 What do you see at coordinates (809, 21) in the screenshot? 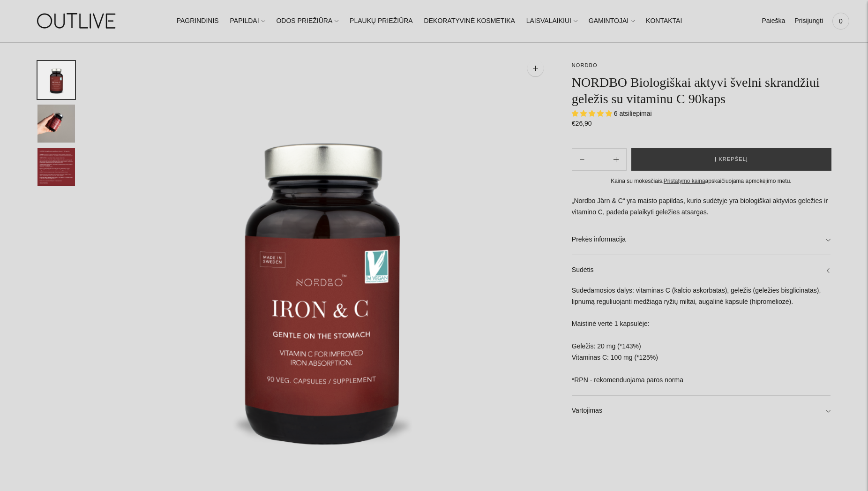
I see `a: Prisijungti` at bounding box center [809, 21].